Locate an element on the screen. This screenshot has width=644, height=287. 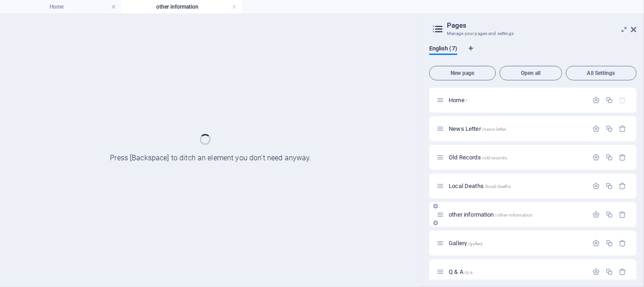
button: Open all is located at coordinates (531, 73).